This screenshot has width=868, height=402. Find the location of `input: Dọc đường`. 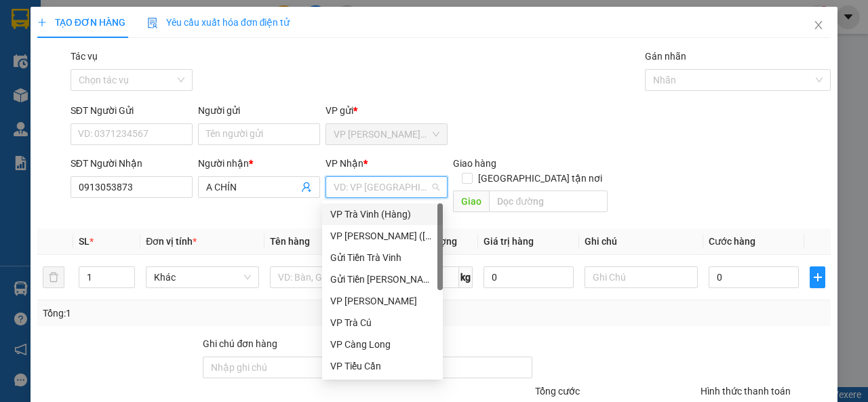

input: Dọc đường is located at coordinates (548, 201).